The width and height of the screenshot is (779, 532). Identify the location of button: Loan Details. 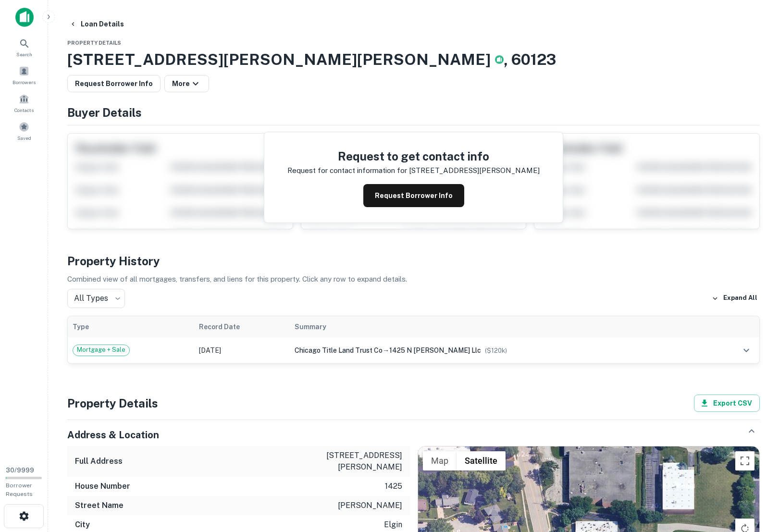
(96, 24).